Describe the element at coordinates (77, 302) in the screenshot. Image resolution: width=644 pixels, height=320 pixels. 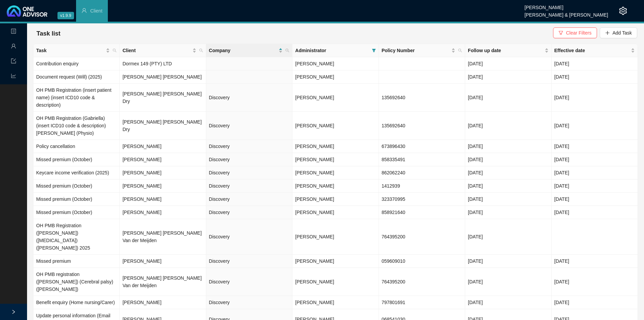
I see `td: Benefit enquiry (Home nursing/Carer)` at that location.